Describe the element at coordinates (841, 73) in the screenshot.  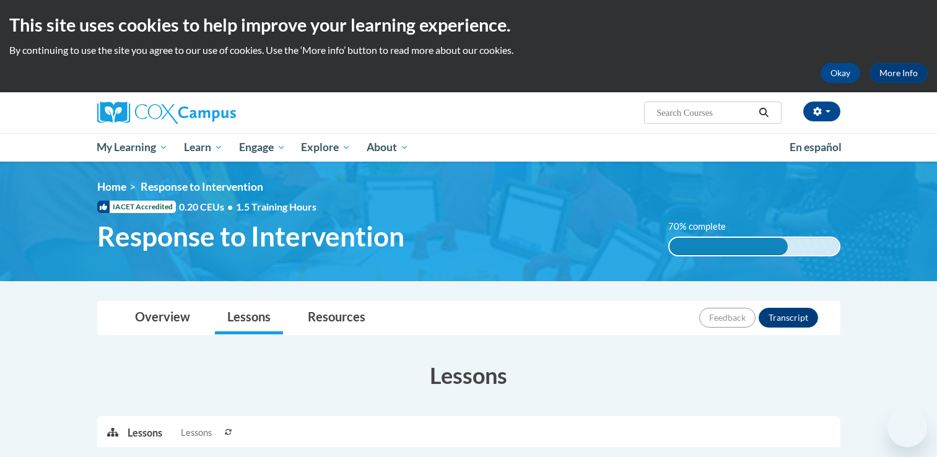
I see `button: Okay` at that location.